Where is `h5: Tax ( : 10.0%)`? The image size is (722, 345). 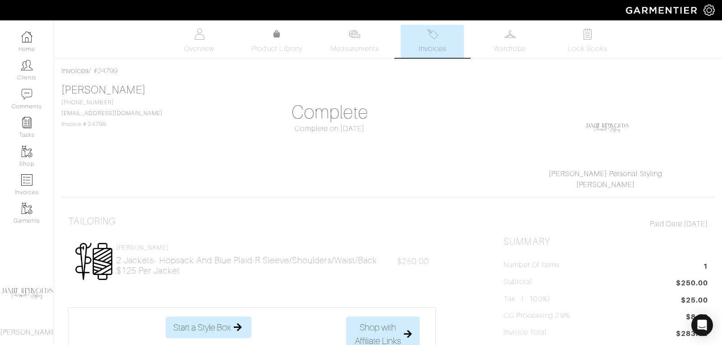 h5: Tax ( : 10.0%) is located at coordinates (527, 299).